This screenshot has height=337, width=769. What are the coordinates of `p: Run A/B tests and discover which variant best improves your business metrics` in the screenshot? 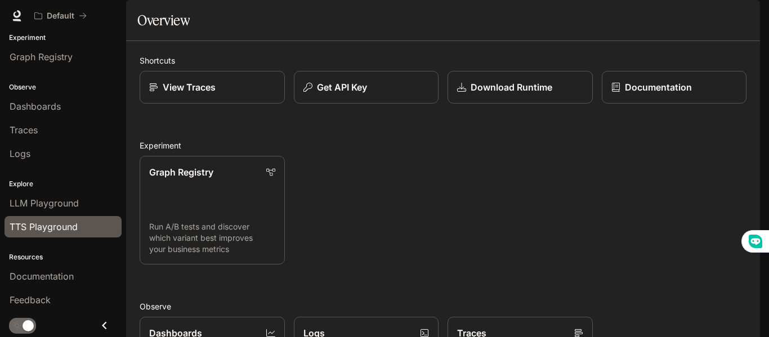 It's located at (212, 238).